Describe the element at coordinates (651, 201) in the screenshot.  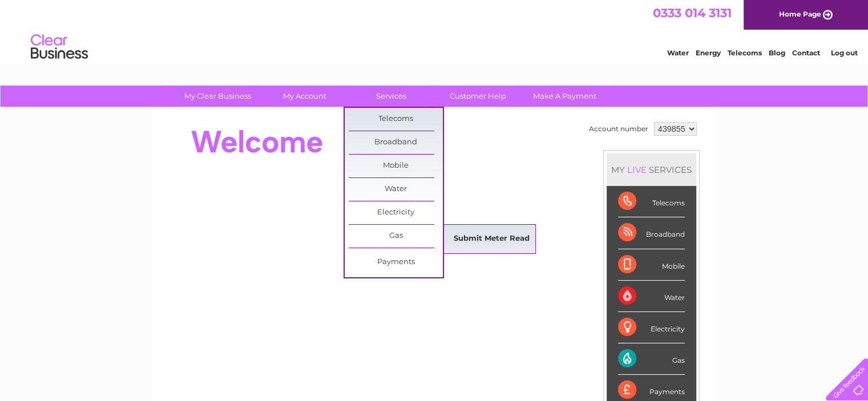
I see `div: Telecoms` at that location.